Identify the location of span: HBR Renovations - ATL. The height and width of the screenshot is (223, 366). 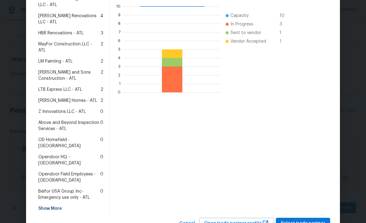
(61, 33).